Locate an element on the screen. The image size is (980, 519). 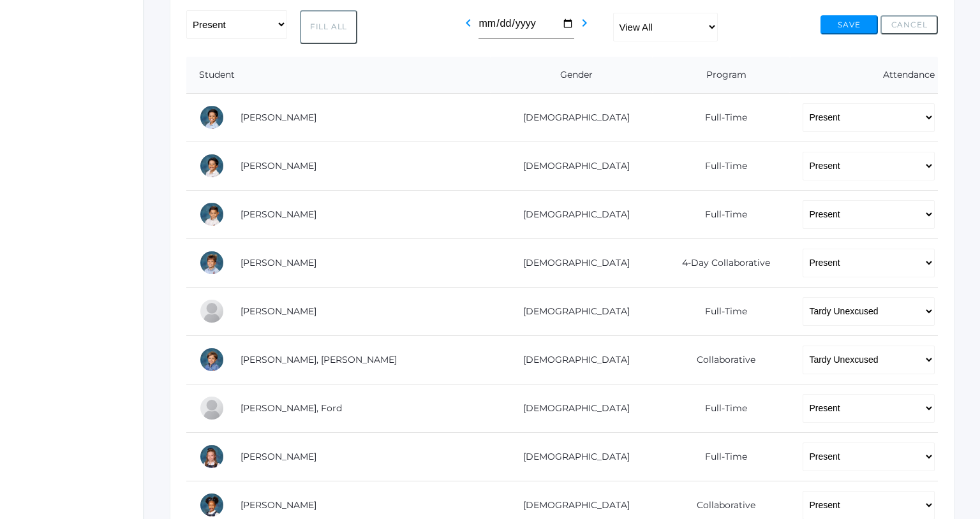
i: chevron_right is located at coordinates (585, 23).